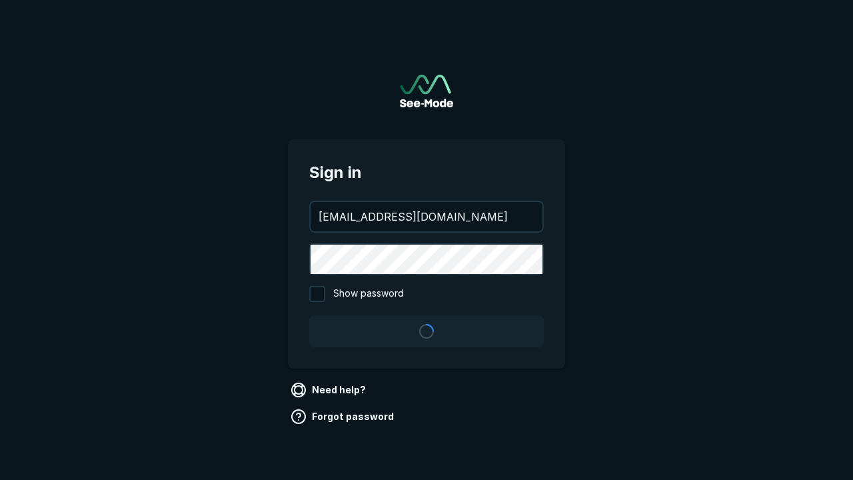 This screenshot has width=853, height=480. What do you see at coordinates (343, 417) in the screenshot?
I see `a: Forgot password` at bounding box center [343, 417].